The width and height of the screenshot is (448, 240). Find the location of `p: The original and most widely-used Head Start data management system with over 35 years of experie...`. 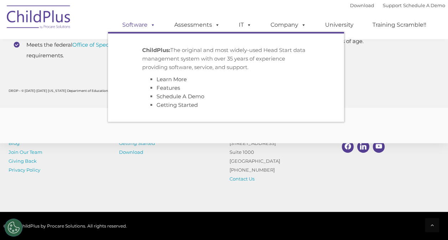

p: The original and most widely-used Head Start data management system with over 35 years of experie... is located at coordinates (226, 59).